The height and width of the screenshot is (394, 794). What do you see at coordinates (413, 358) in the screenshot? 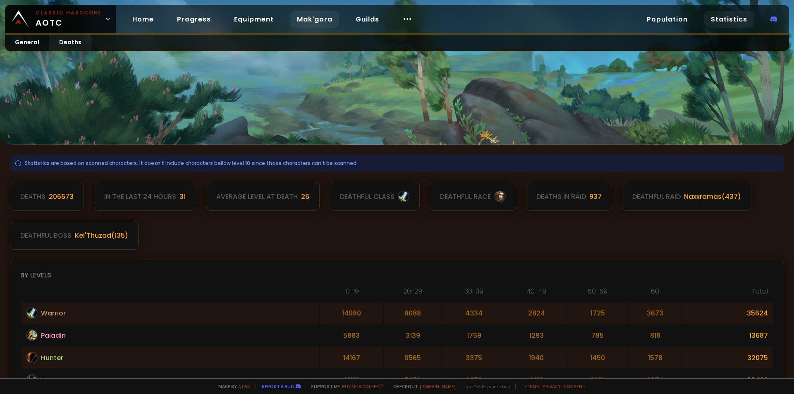
I see `td: 9565` at bounding box center [413, 358].